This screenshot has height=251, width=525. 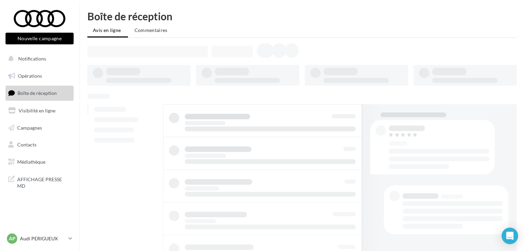 I want to click on span: Notifications, so click(x=32, y=58).